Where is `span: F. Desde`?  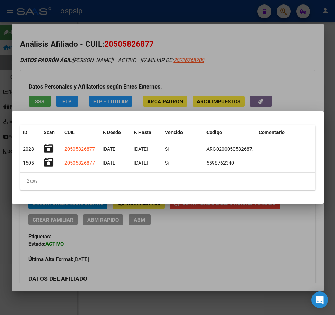 span: F. Desde is located at coordinates (111, 133).